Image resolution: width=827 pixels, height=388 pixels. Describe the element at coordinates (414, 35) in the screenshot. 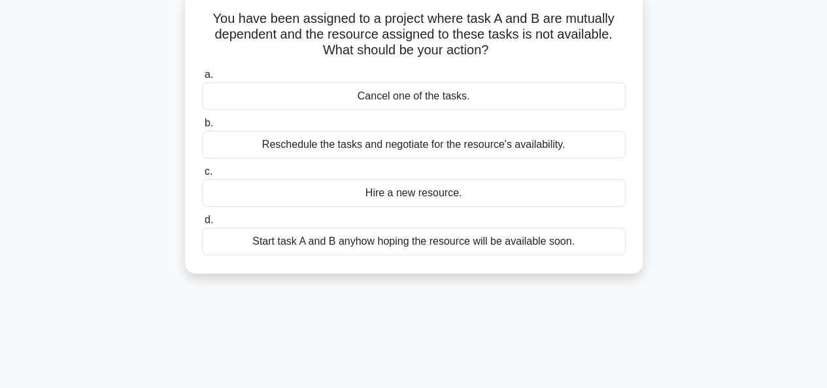

I see `h5: You have been assigned to a project where task A and B are mutually dependent and the resource as...` at that location.